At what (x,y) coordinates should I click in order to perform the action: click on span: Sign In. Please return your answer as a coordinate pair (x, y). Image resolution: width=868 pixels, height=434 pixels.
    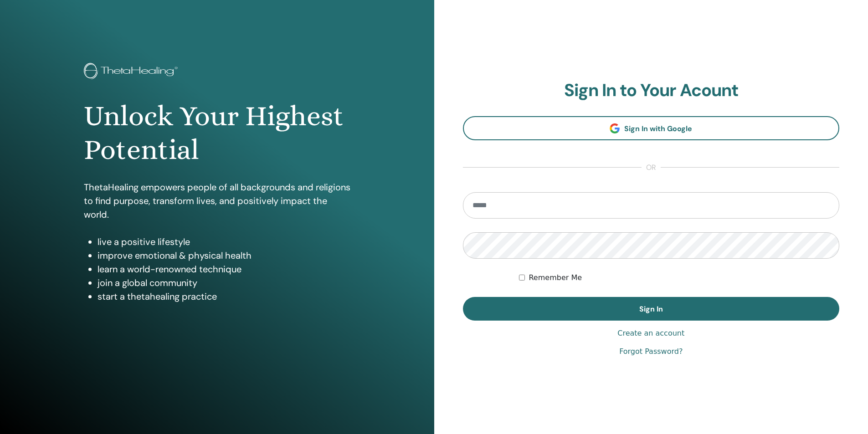
    Looking at the image, I should click on (651, 309).